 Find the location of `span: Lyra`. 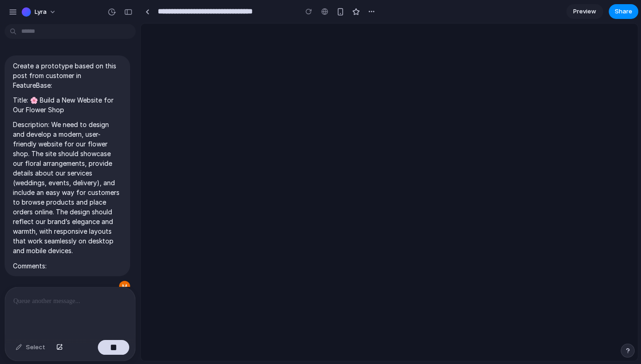

span: Lyra is located at coordinates (40, 12).